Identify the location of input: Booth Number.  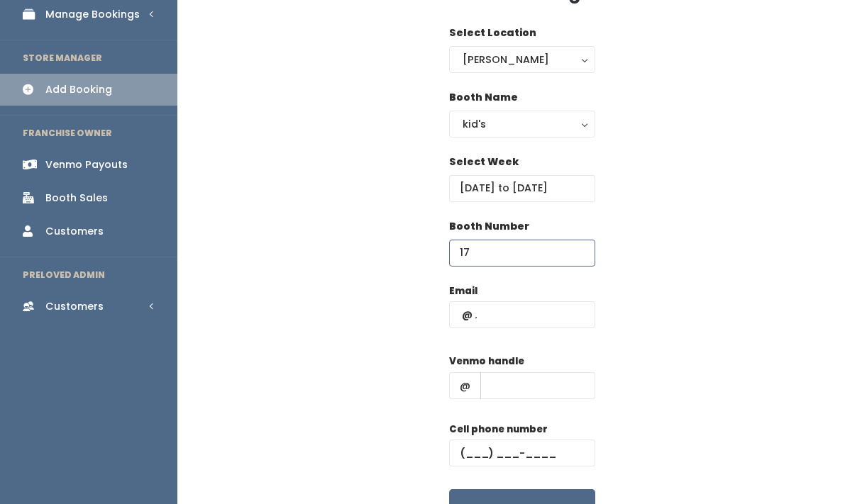
(522, 253).